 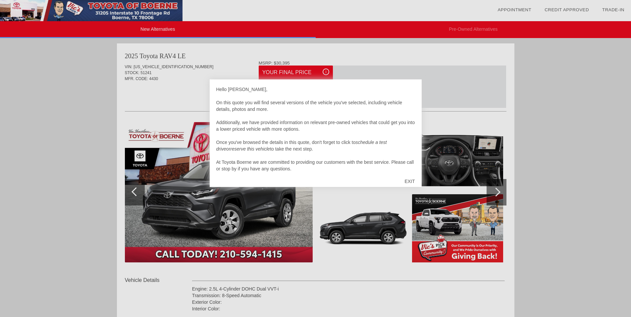 I want to click on a: Trade-In, so click(x=613, y=10).